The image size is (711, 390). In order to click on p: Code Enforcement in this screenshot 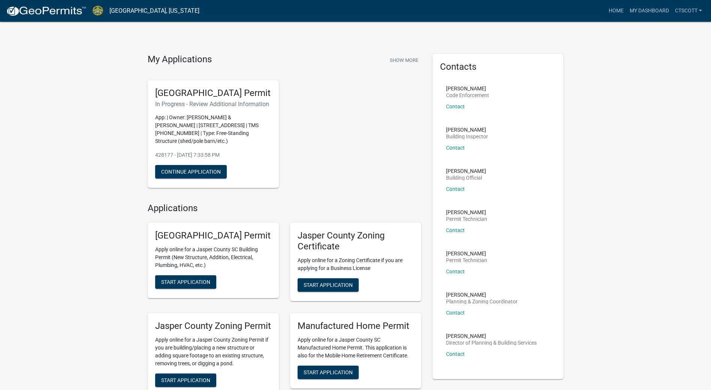, I will do `click(467, 95)`.